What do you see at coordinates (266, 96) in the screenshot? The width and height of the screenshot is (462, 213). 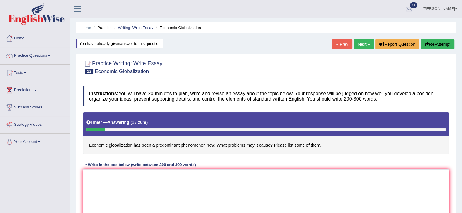 I see `h4: You will have 20 minutes to plan, write and revise an essay about the topic below. Your response ...` at bounding box center [266, 96].